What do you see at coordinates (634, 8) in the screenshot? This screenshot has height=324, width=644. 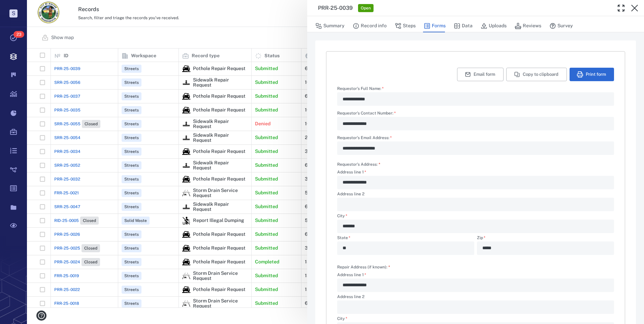 I see `button: Close` at bounding box center [634, 8].